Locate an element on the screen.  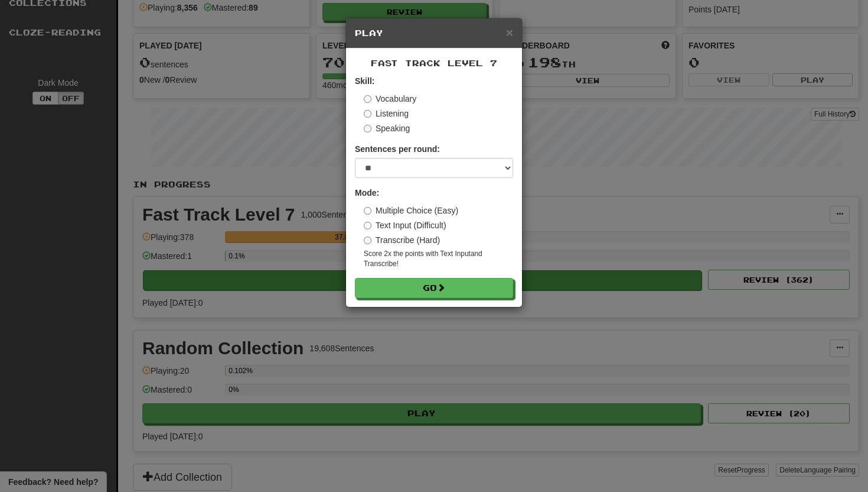
input: Transcribe (Hard) is located at coordinates (368, 240).